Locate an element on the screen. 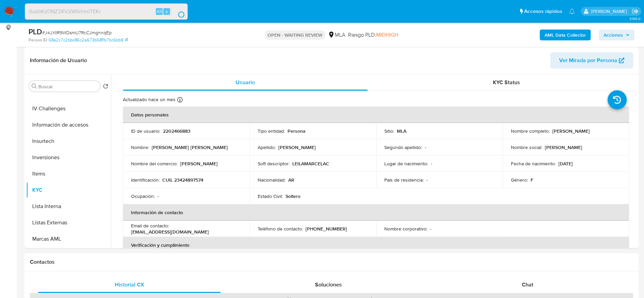 The height and width of the screenshot is (298, 644). span: Historial CX is located at coordinates (129, 284).